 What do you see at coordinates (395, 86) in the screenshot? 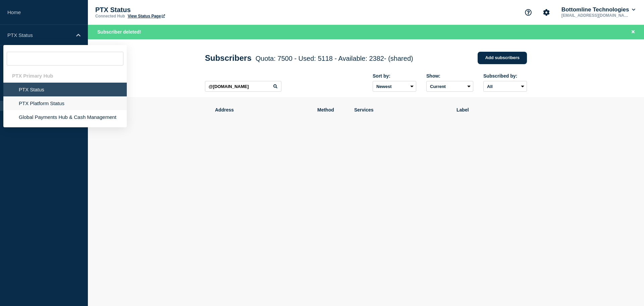
I see `select: Sort by` at bounding box center [395, 86].